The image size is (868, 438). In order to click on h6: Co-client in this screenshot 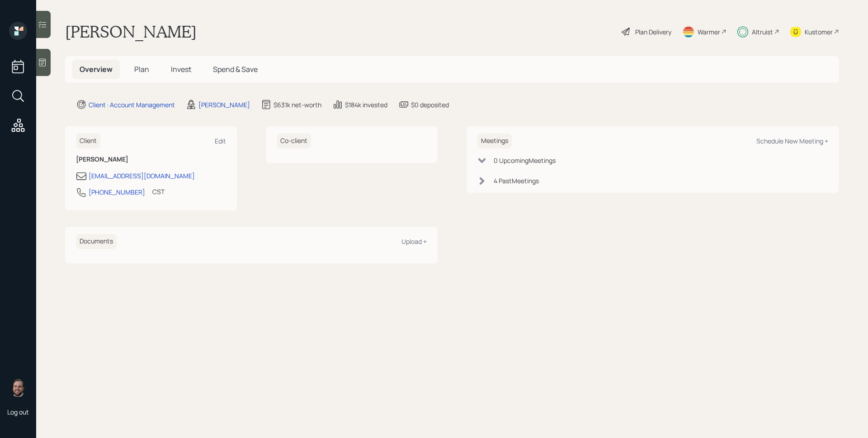, I will do `click(294, 141)`.